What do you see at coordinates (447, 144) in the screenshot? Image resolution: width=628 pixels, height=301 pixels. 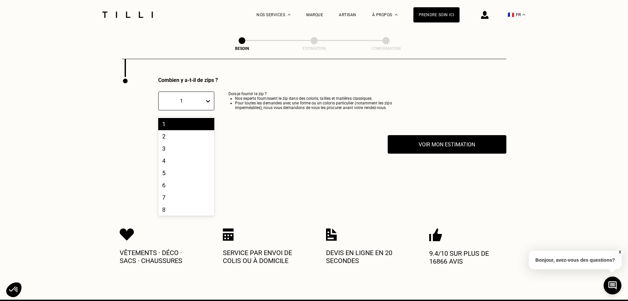 I see `button: Voir mon estimation` at bounding box center [447, 144].